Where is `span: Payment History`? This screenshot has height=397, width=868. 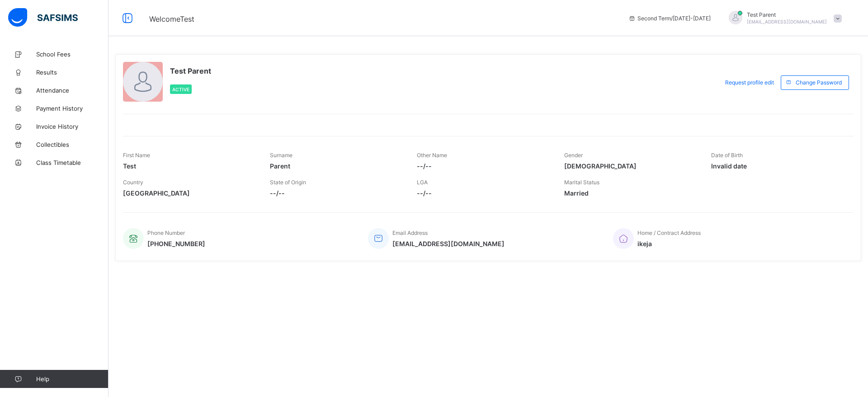
span: Payment History is located at coordinates (72, 108).